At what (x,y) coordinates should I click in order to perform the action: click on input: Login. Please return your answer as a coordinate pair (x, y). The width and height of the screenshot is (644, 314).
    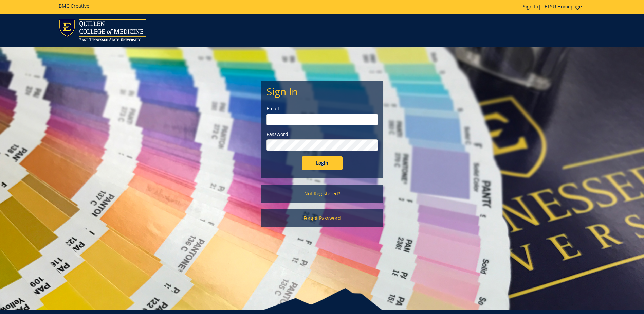
    Looking at the image, I should click on (322, 163).